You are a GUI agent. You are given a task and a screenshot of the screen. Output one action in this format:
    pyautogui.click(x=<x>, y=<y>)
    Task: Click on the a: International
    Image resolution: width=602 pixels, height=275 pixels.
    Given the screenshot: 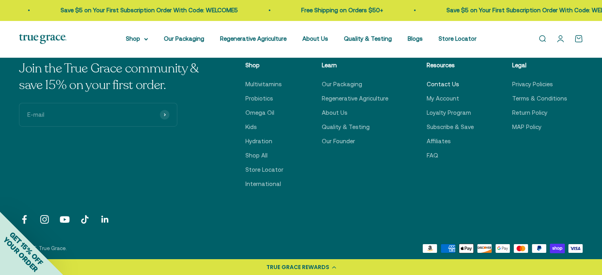 What is the action you would take?
    pyautogui.click(x=263, y=184)
    